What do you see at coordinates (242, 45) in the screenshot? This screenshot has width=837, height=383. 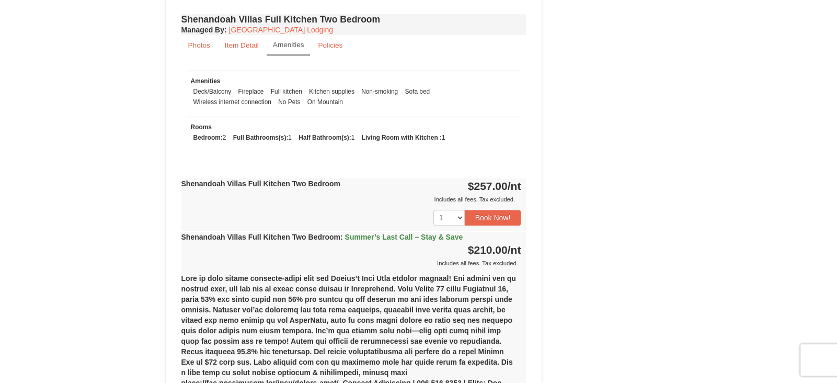 I see `a: Item Detail` at bounding box center [242, 45].